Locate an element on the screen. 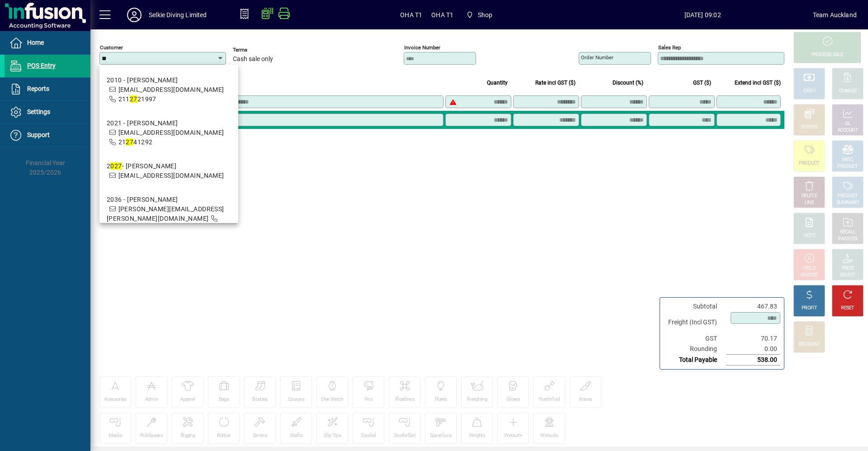 The width and height of the screenshot is (868, 451). div: PROCESS SALE is located at coordinates (828, 55).